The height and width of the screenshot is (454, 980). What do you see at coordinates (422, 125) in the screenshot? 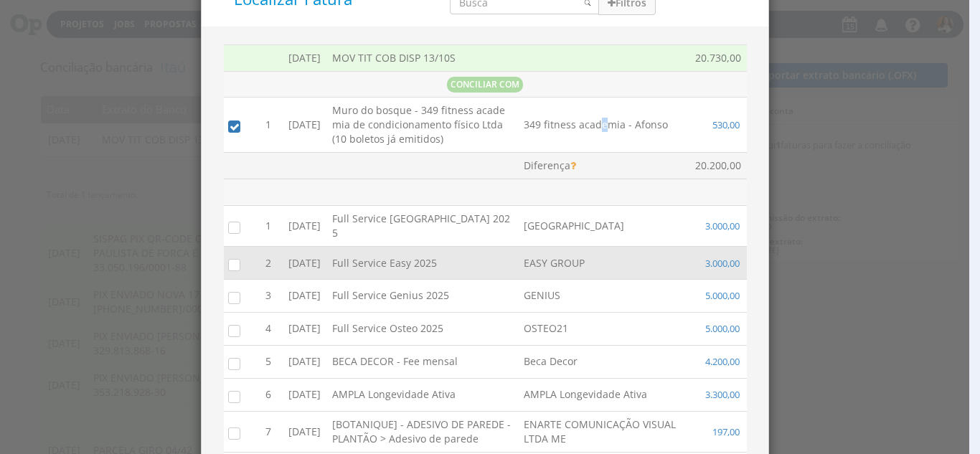
I see `td: Muro do bosque - 349 fitness academia de condicionamento físico Ltda (10 boletos já emitidos)` at bounding box center [422, 125].